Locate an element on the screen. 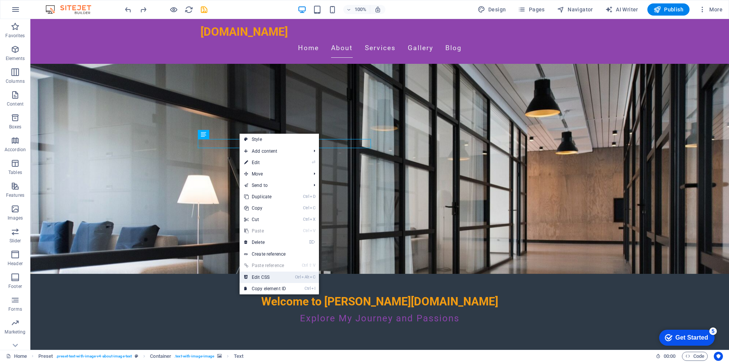  span: Add content is located at coordinates (273, 151).